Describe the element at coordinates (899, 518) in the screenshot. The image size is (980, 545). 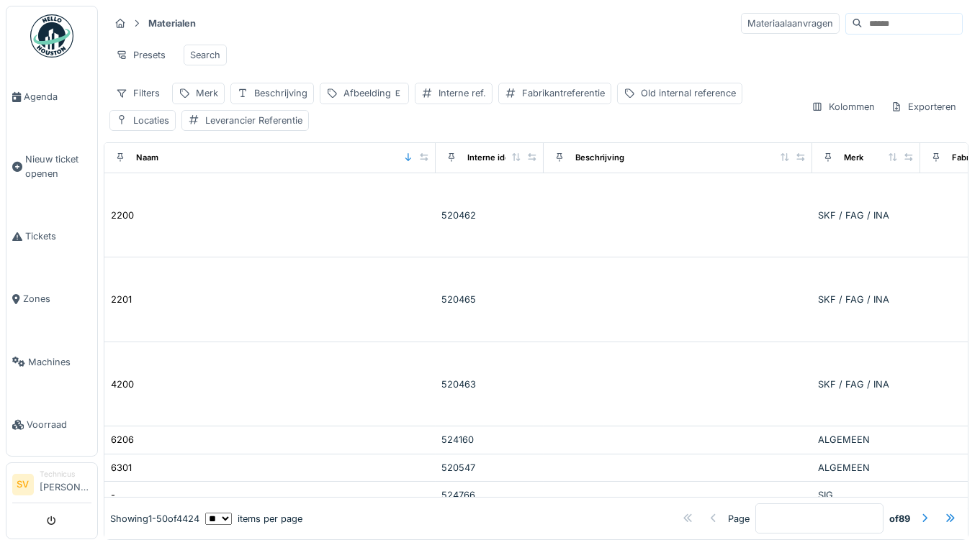
I see `strong: of 89` at that location.